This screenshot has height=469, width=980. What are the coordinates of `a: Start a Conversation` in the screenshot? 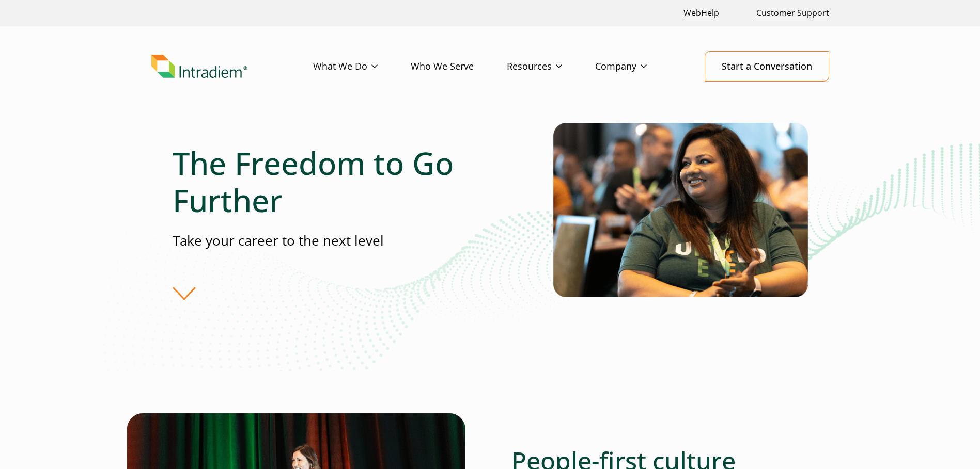 It's located at (766, 66).